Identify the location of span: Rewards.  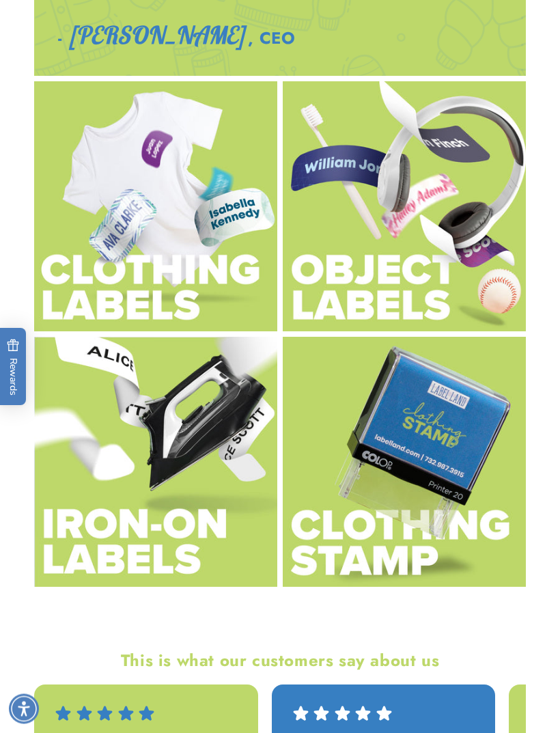
(13, 366).